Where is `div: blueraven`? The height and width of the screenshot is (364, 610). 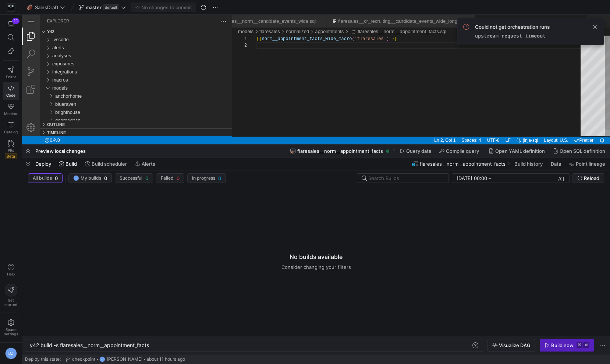
div: blueraven is located at coordinates (114, 89).